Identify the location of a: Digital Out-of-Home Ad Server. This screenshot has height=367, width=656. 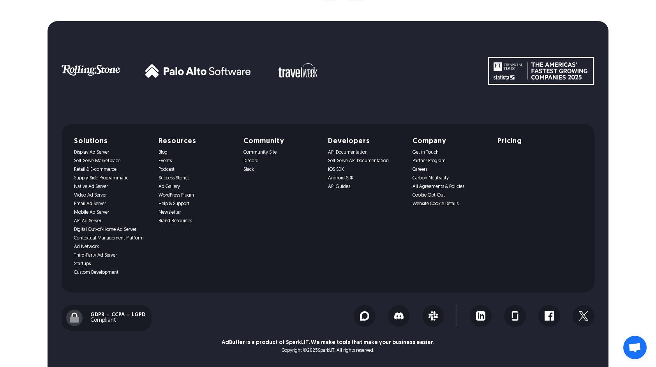
(111, 229).